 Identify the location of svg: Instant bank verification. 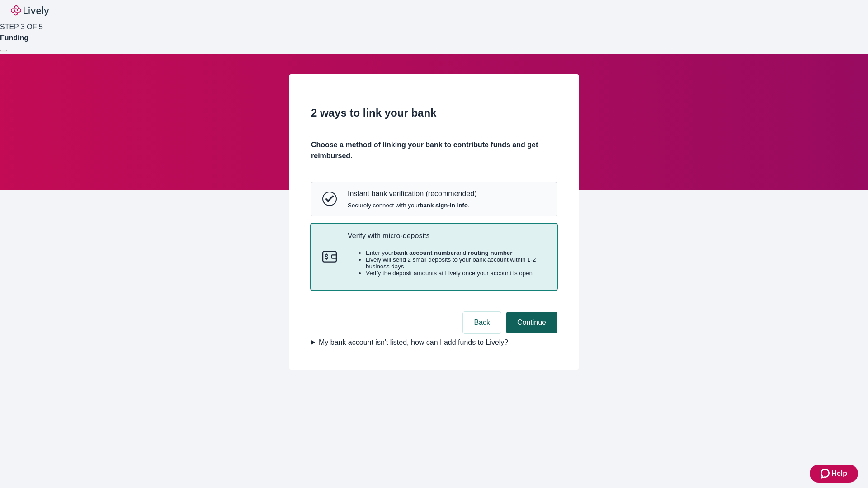
(330, 199).